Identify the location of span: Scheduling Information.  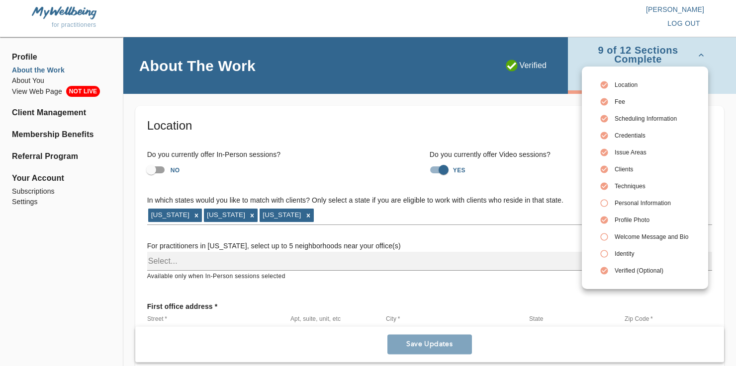
(651, 119).